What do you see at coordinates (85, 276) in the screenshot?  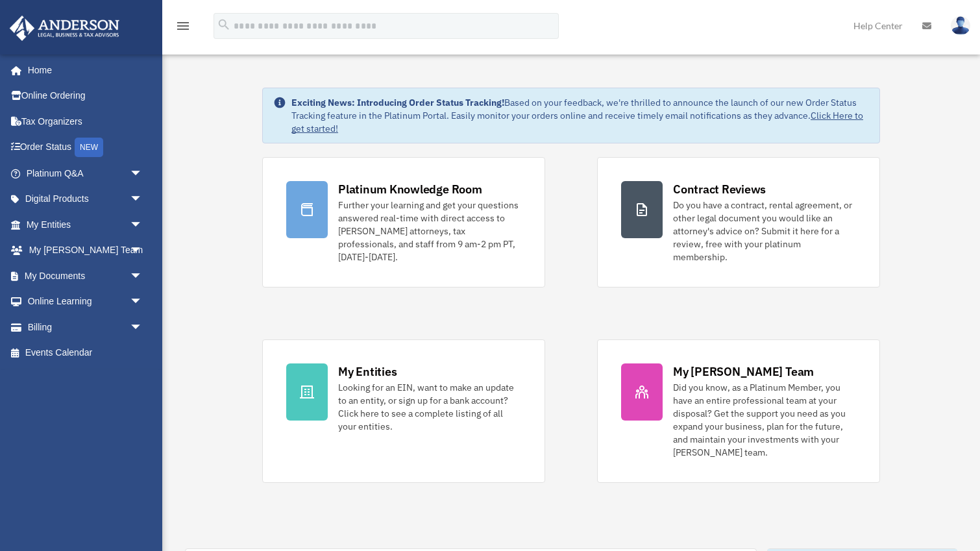 I see `a: My Documentsarrow_drop_down` at bounding box center [85, 276].